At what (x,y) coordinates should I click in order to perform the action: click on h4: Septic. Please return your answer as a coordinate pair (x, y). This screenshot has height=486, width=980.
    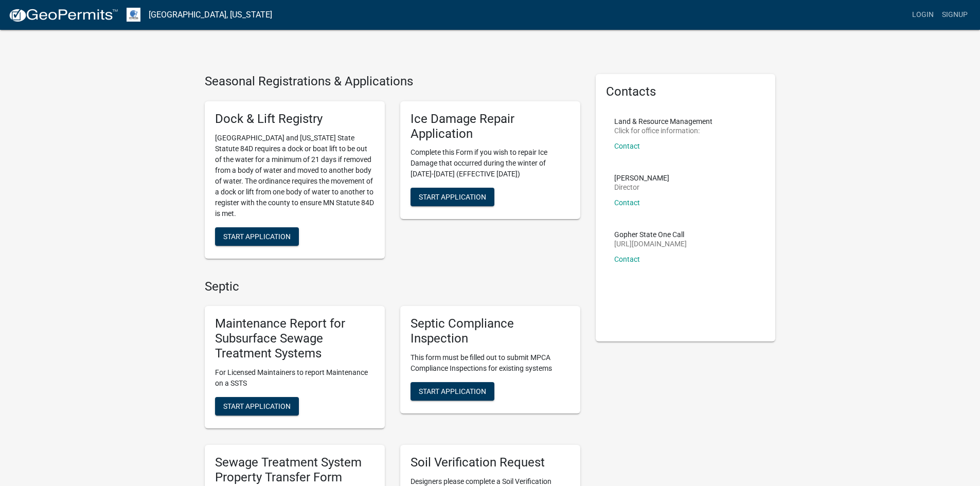
    Looking at the image, I should click on (393, 287).